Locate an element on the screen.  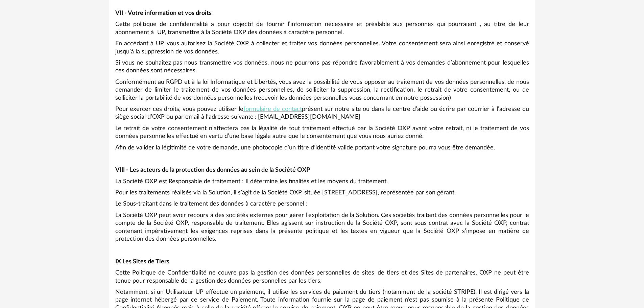
p: Si vous ne souhaitez pas nous transmettre vos données, nous ne pourrons pas répondre favorablemen... is located at coordinates (322, 67).